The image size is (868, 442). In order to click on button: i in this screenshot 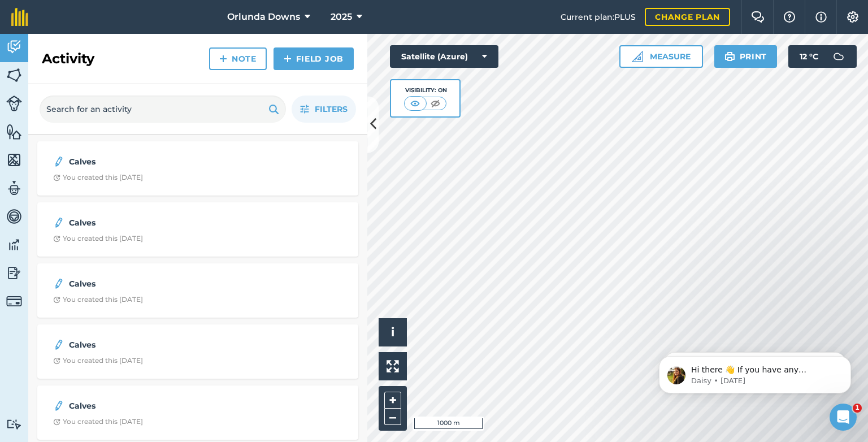, I will do `click(393, 332)`.